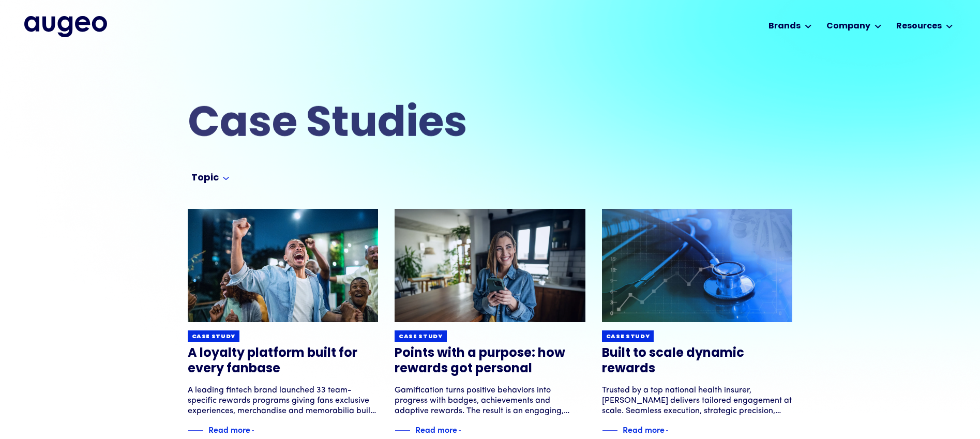 This screenshot has width=980, height=439. I want to click on img: Arrow symbol in bright blue pointing down to indicate an expanded section., so click(226, 178).